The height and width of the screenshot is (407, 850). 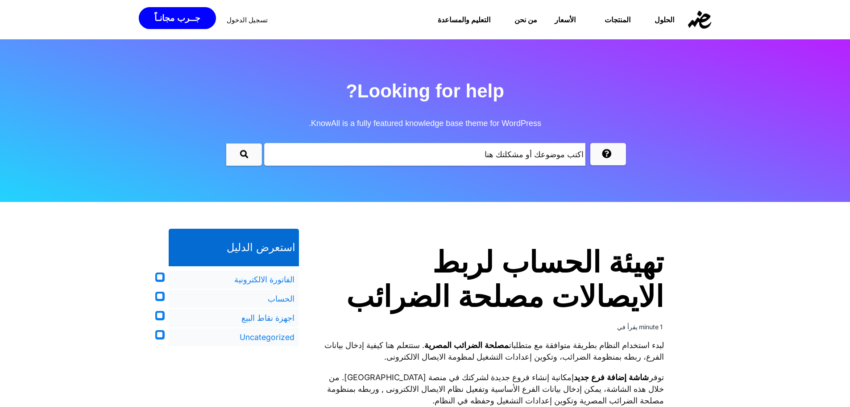 What do you see at coordinates (425, 154) in the screenshot?
I see `input: search-query` at bounding box center [425, 154].